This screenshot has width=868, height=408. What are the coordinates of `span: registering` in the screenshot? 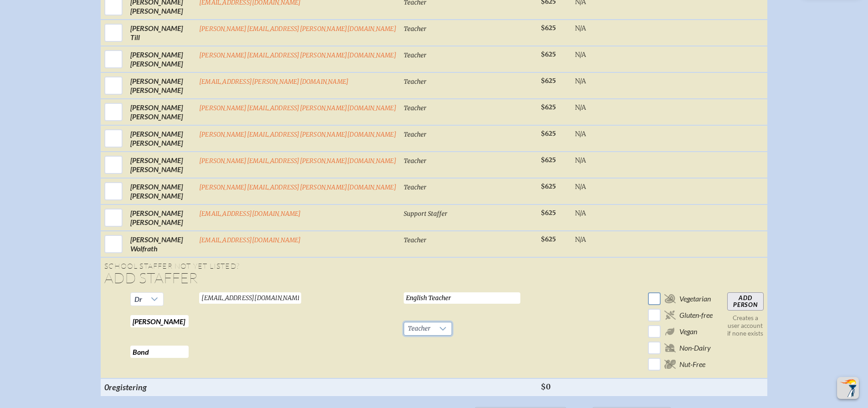 It's located at (128, 387).